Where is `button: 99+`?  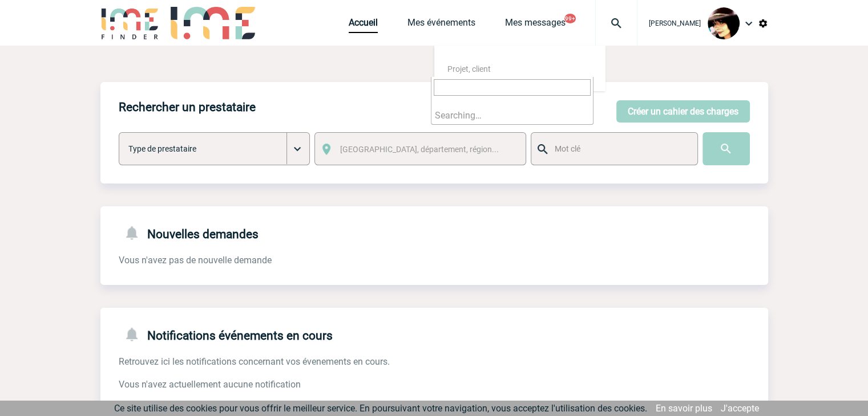
button: 99+ is located at coordinates (570, 18).